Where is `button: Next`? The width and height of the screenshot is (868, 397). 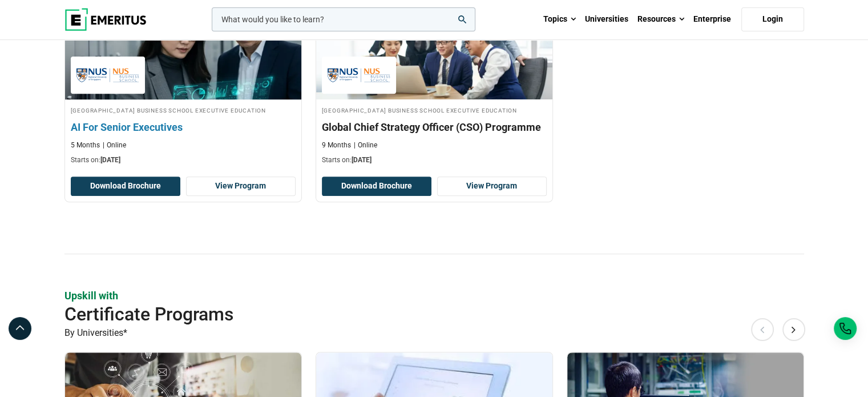 button: Next is located at coordinates (794, 329).